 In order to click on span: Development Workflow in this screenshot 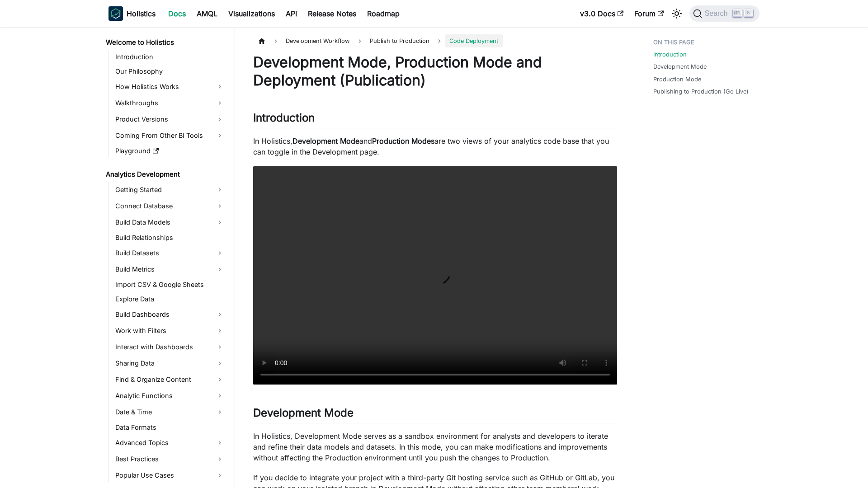, I will do `click(318, 40)`.